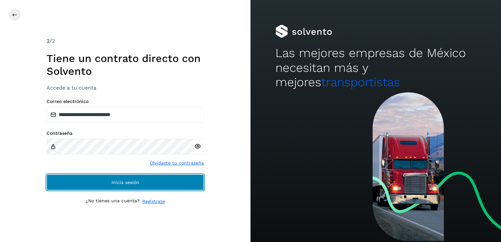  I want to click on a: Olvidaste tu contraseña, so click(177, 163).